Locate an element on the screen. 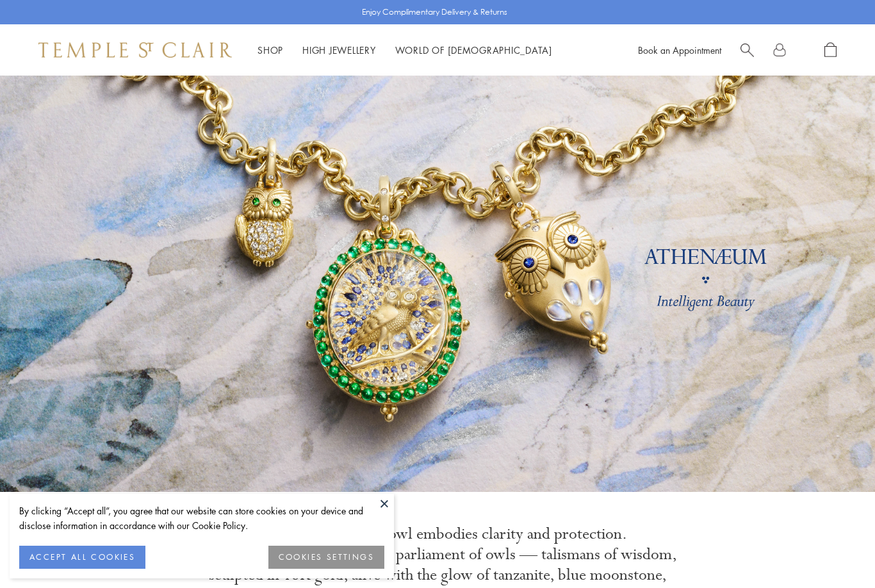  button: COOKIES SETTINGS is located at coordinates (326, 557).